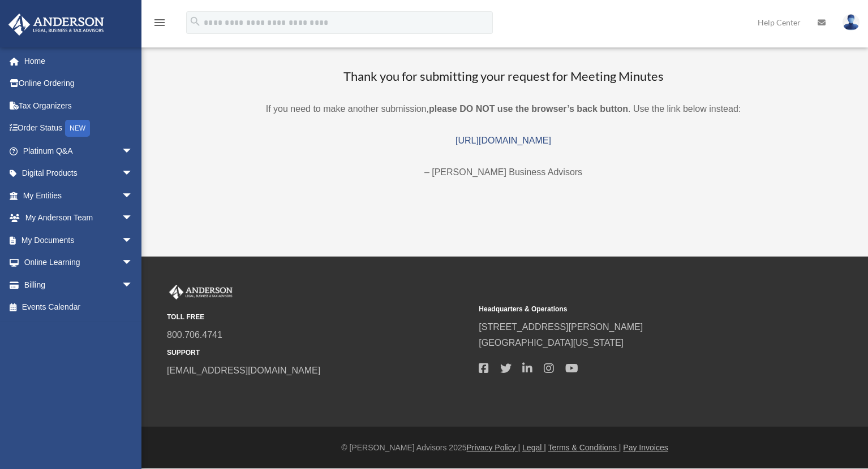  Describe the element at coordinates (535, 448) in the screenshot. I see `a: Legal |` at that location.